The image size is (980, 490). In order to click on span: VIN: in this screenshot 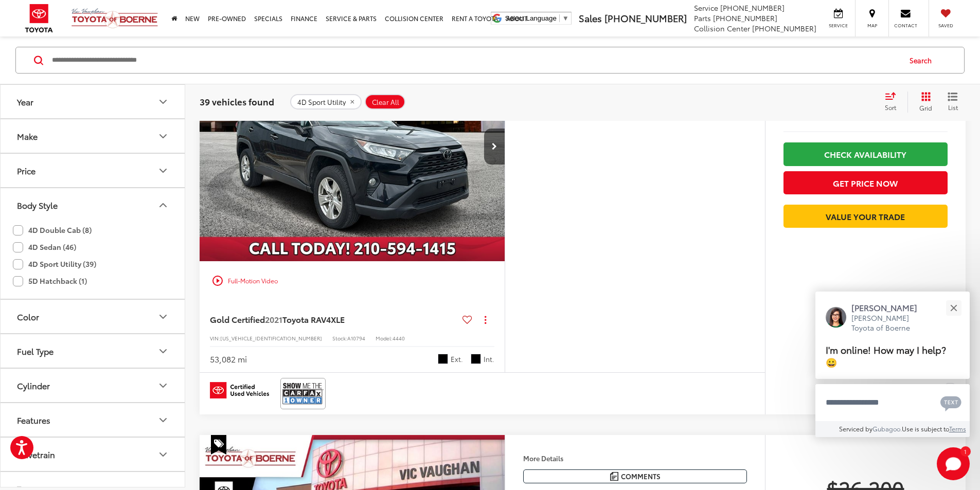, I will do `click(215, 337)`.